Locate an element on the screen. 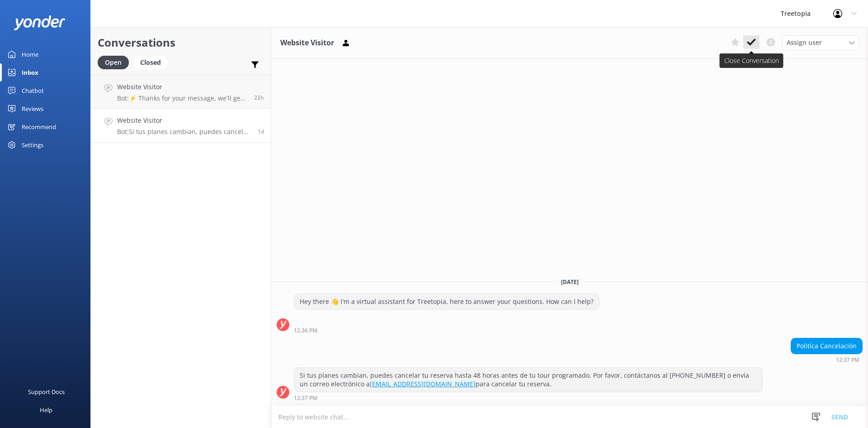  span: Sep 21 2025 07:15pm (UTC -06:00) America/Mexico_City is located at coordinates (259, 97).